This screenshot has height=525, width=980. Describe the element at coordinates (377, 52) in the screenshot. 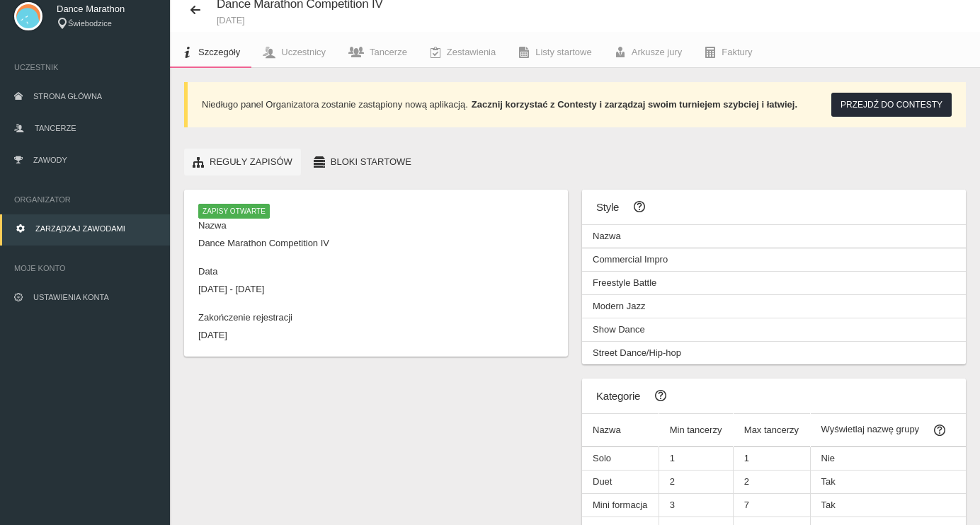

I see `a: Tancerze` at that location.